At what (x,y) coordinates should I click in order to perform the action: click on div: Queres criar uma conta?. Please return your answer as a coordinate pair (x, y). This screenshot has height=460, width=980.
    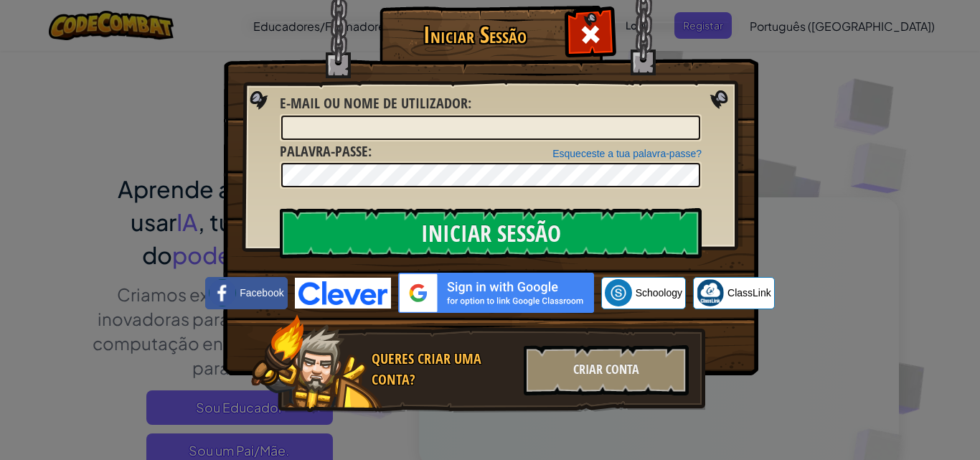
    Looking at the image, I should click on (443, 369).